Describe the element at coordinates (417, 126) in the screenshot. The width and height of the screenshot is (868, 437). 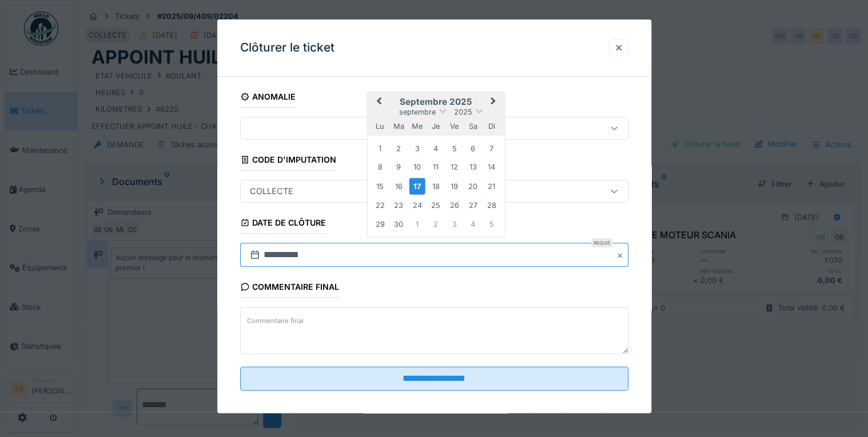
I see `div: mercredi` at that location.